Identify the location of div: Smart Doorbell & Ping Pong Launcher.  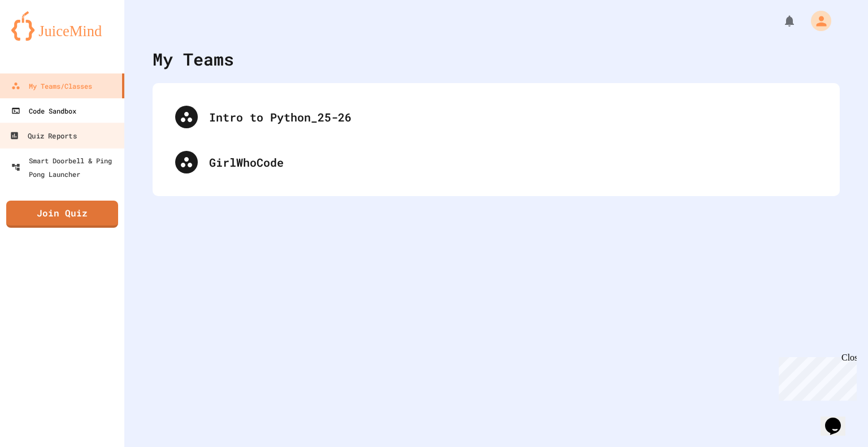
(66, 167).